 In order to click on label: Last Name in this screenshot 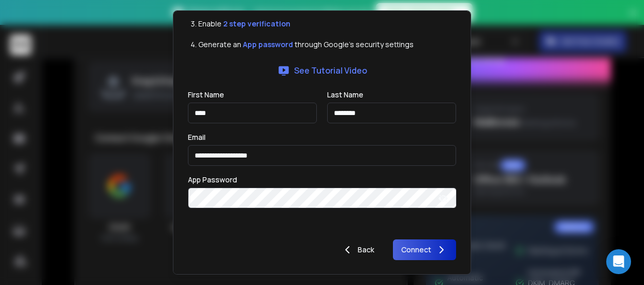, I will do `click(346, 95)`.